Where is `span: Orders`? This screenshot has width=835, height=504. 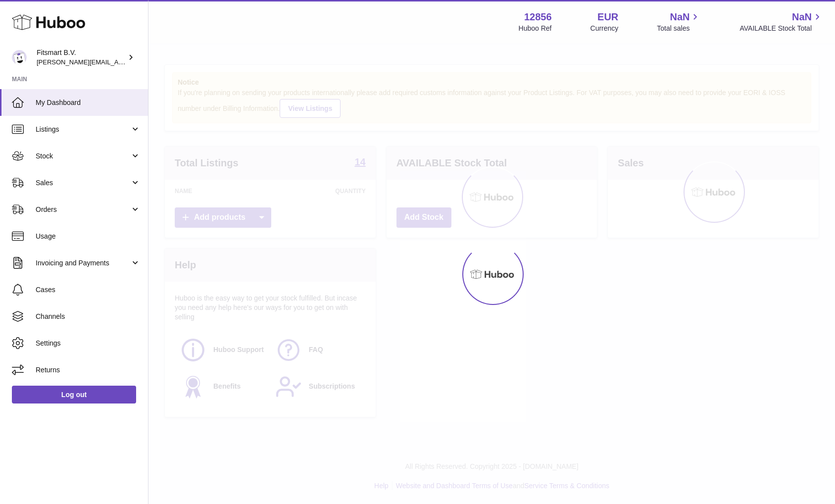 span: Orders is located at coordinates (83, 209).